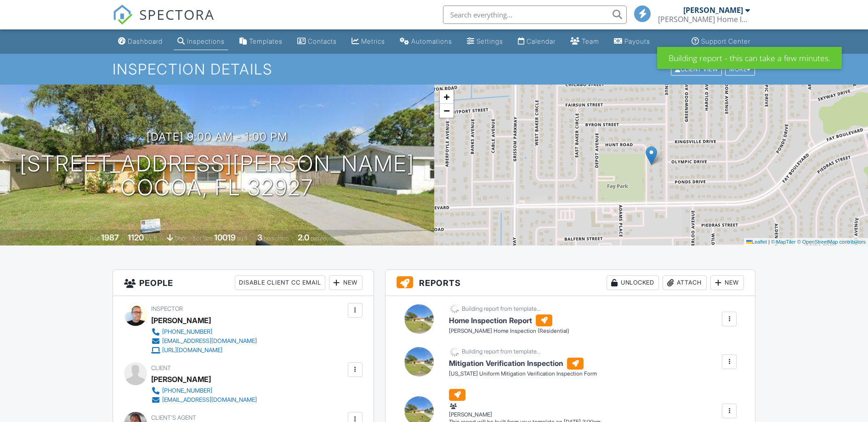 This screenshot has height=422, width=868. I want to click on div: Templates, so click(266, 41).